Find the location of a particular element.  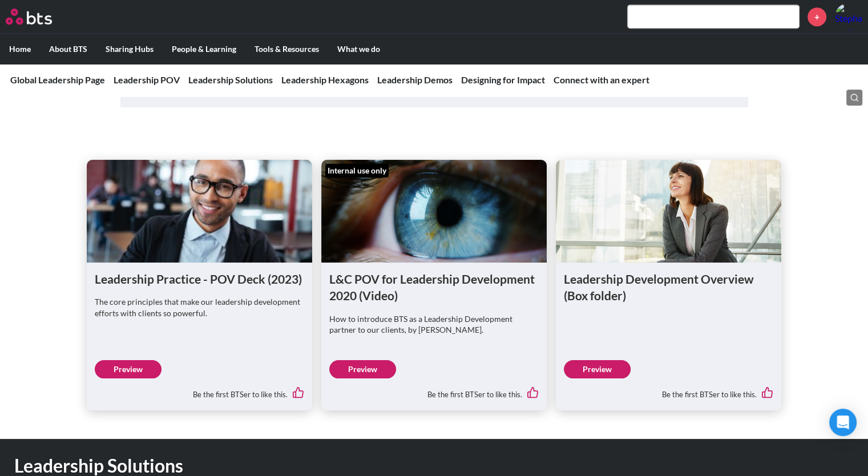

img: BTS Logo is located at coordinates (28, 17).